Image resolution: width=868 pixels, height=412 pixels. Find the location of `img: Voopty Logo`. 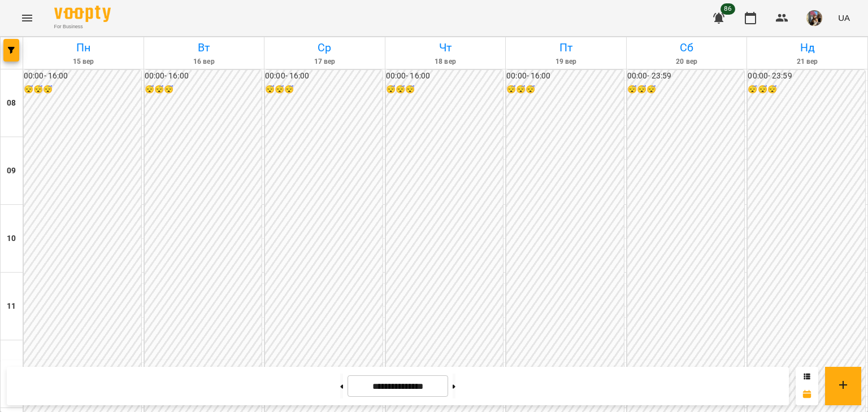

img: Voopty Logo is located at coordinates (83, 14).